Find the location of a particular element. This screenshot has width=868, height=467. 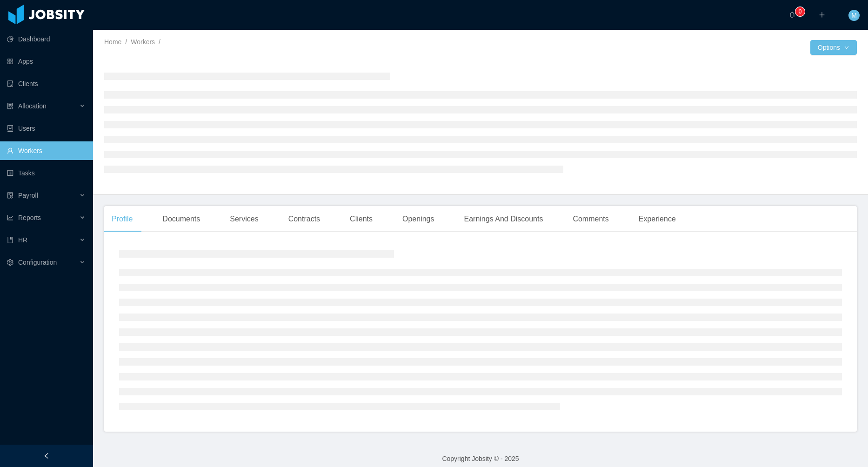

span: Reports is located at coordinates (30, 218).